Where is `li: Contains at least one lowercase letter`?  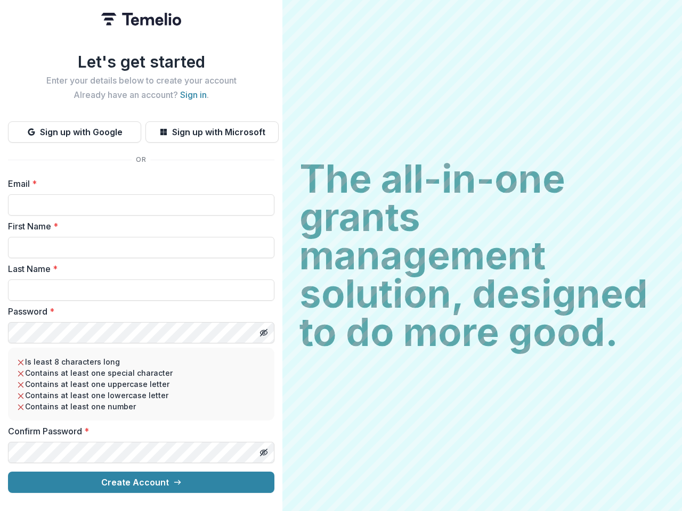 li: Contains at least one lowercase letter is located at coordinates (141, 395).